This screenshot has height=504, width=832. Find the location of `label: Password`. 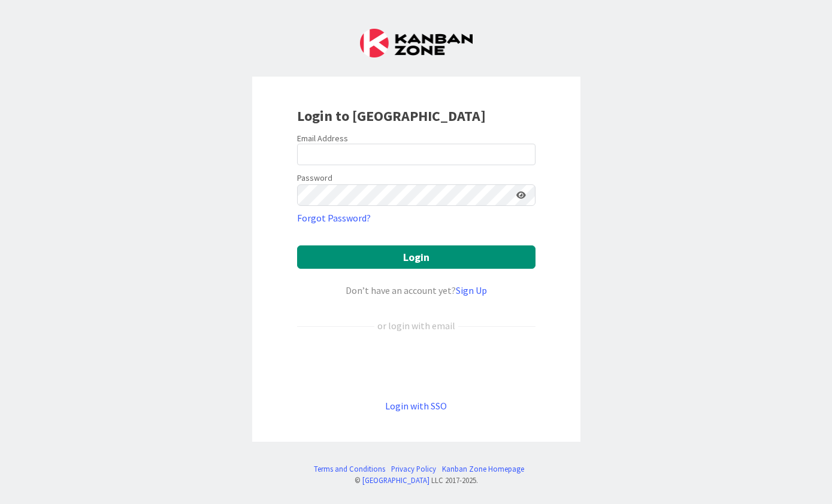

label: Password is located at coordinates (315, 178).